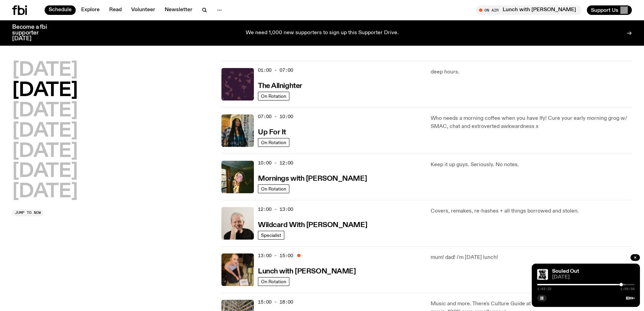 This screenshot has width=644, height=311. Describe the element at coordinates (531, 72) in the screenshot. I see `p: deep hours.` at that location.